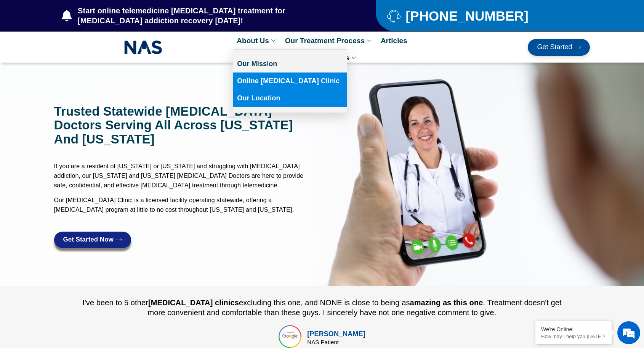 Image resolution: width=644 pixels, height=348 pixels. Describe the element at coordinates (336, 342) in the screenshot. I see `div: NAS Patient` at that location.